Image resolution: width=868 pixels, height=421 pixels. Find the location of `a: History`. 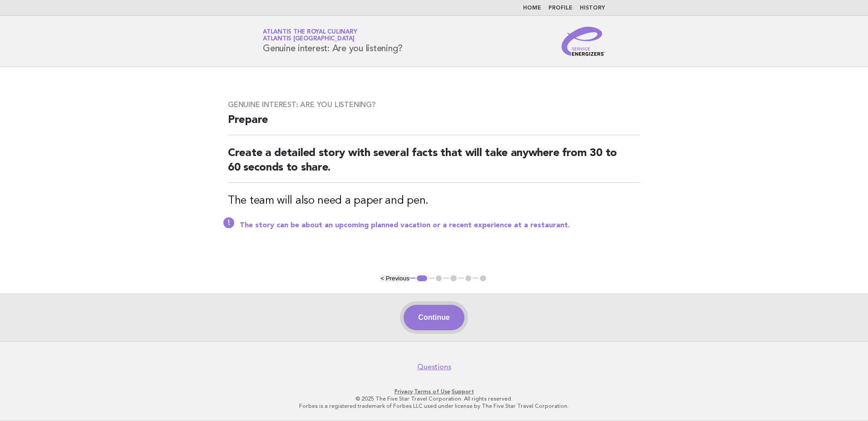

a: History is located at coordinates (592, 8).